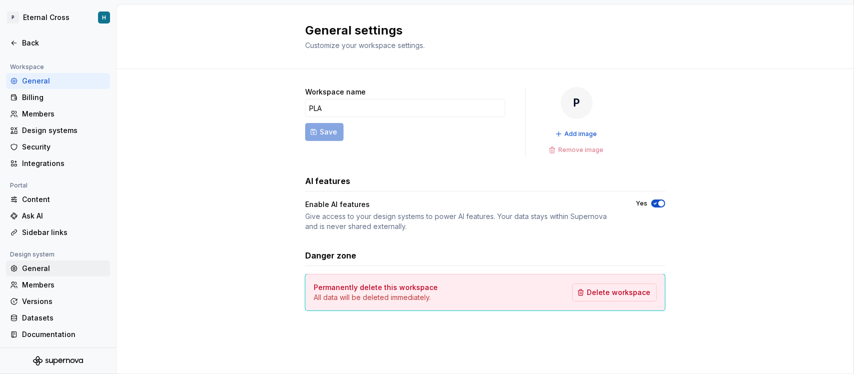  What do you see at coordinates (335, 92) in the screenshot?
I see `label: Workspace name` at bounding box center [335, 92].